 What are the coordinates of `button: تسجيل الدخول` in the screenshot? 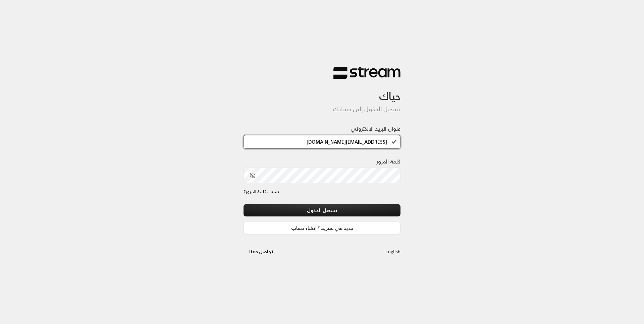 It's located at (322, 210).